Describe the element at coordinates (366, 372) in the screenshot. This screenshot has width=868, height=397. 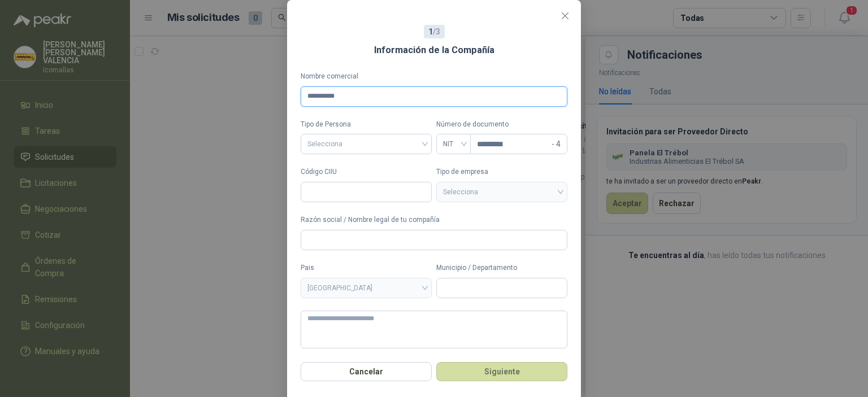
I see `button: Cancelar` at that location.